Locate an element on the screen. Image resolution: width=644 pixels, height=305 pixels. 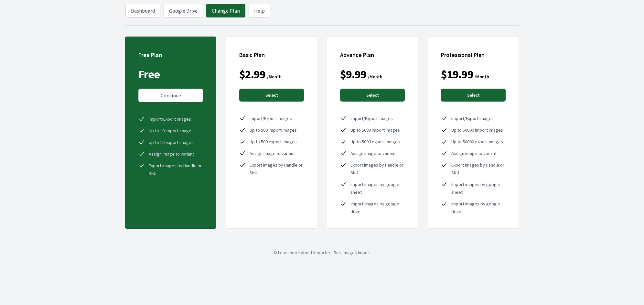
a: Change Plan is located at coordinates (226, 11).